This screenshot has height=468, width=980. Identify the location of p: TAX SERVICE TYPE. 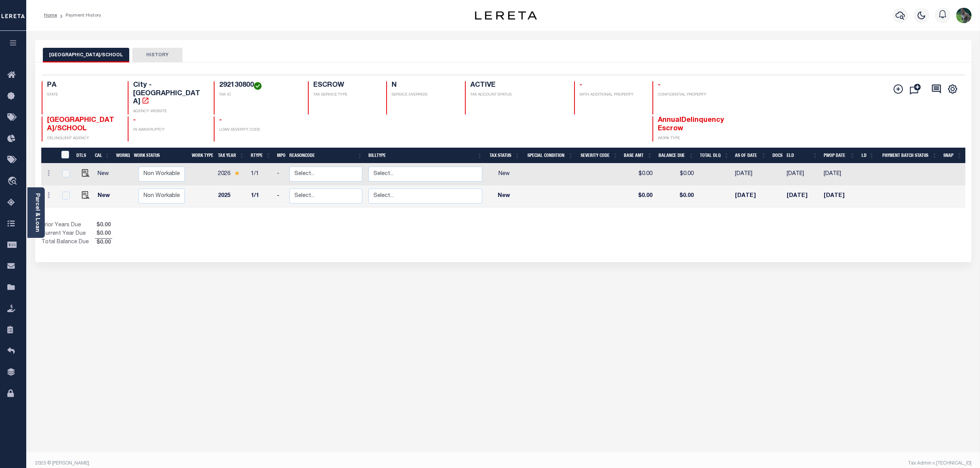
(345, 95).